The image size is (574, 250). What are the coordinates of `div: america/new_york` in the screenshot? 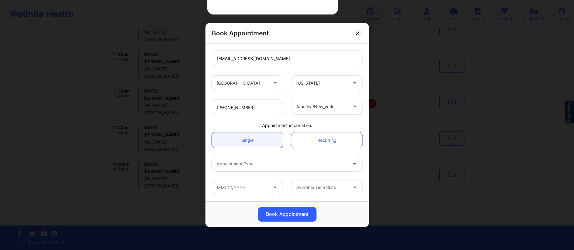 It's located at (322, 107).